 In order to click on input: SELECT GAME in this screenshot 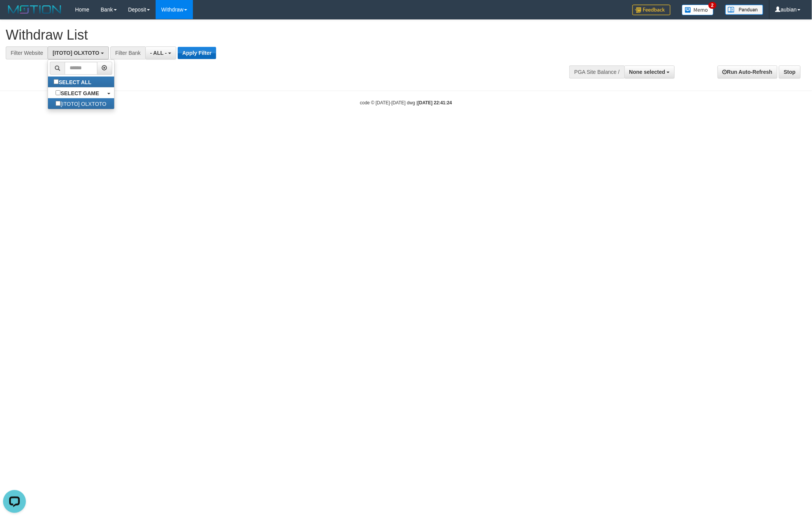, I will do `click(58, 93)`.